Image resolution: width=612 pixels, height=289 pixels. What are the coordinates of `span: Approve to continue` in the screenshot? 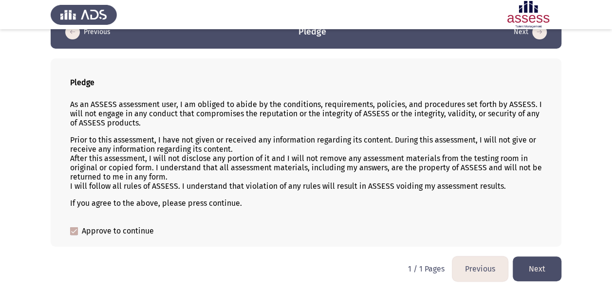 It's located at (118, 231).